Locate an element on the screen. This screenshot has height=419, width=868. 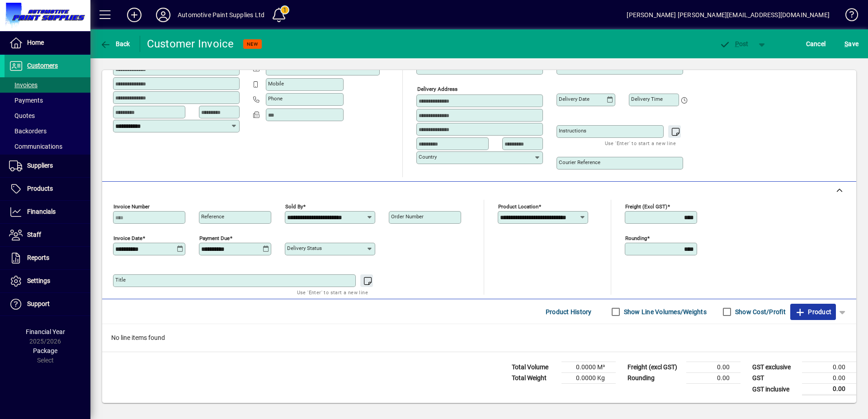
button: Profile is located at coordinates (163, 15).